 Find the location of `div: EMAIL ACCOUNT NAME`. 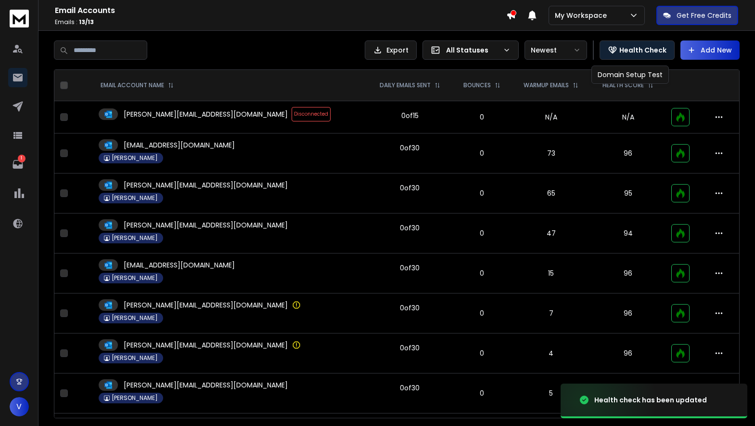

div: EMAIL ACCOUNT NAME is located at coordinates (137, 85).